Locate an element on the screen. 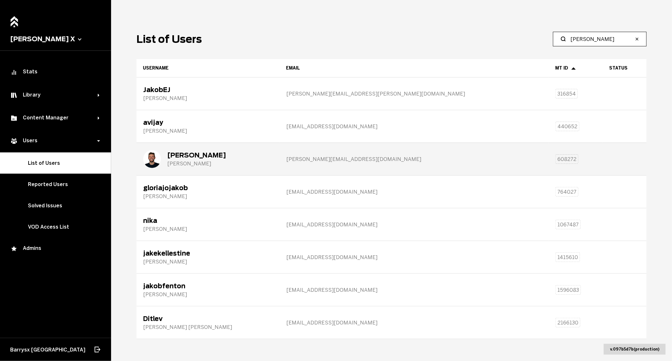  div: MT ID is located at coordinates (576, 68).